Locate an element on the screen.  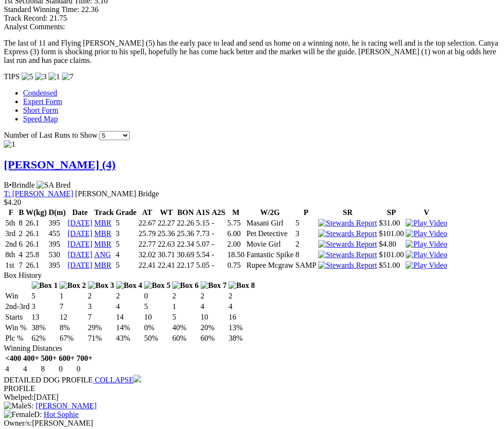
span: Standard Winning Time: is located at coordinates (42, 9).